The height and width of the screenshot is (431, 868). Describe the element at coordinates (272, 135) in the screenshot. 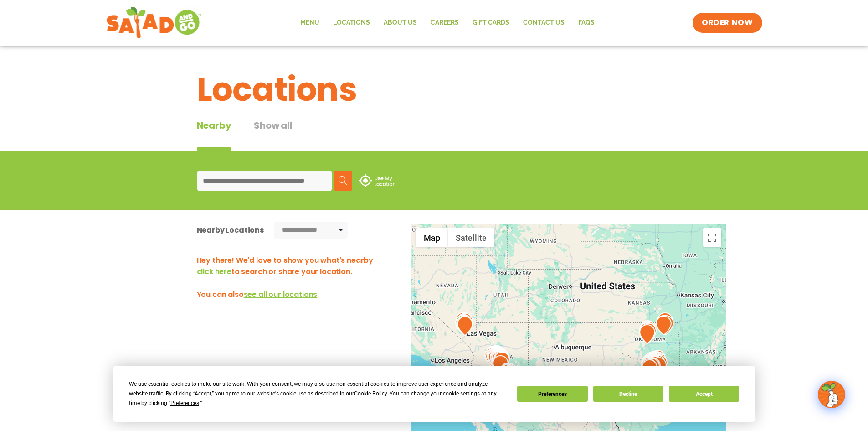

I see `button: Show all` at that location.